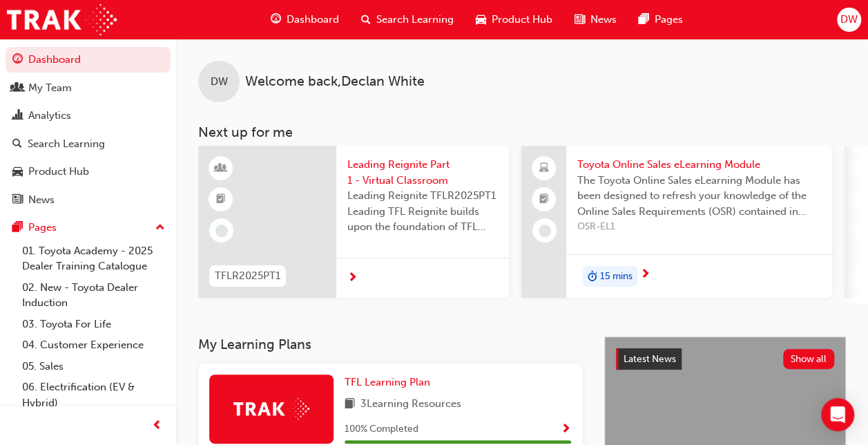 Image resolution: width=868 pixels, height=445 pixels. I want to click on a: 01. Toyota Academy - 2025 Dealer Training Catalogue, so click(93, 258).